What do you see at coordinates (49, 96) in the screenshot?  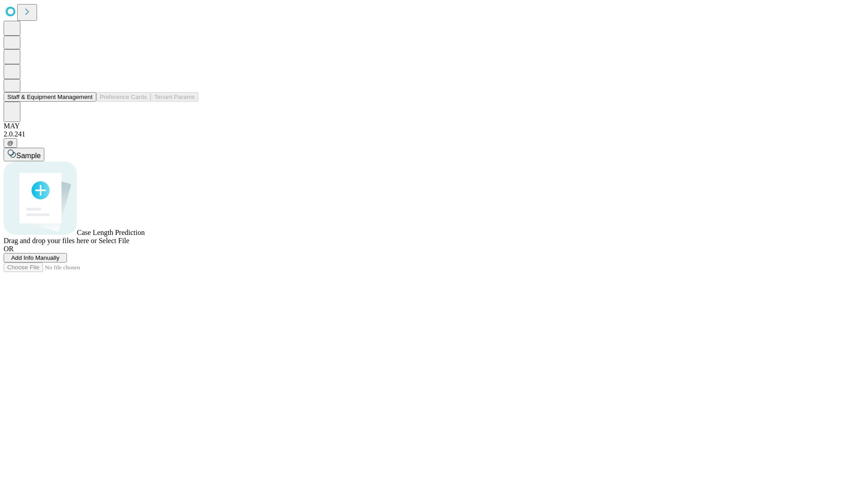 I see `button: Staff & Equipment Management` at bounding box center [49, 96].